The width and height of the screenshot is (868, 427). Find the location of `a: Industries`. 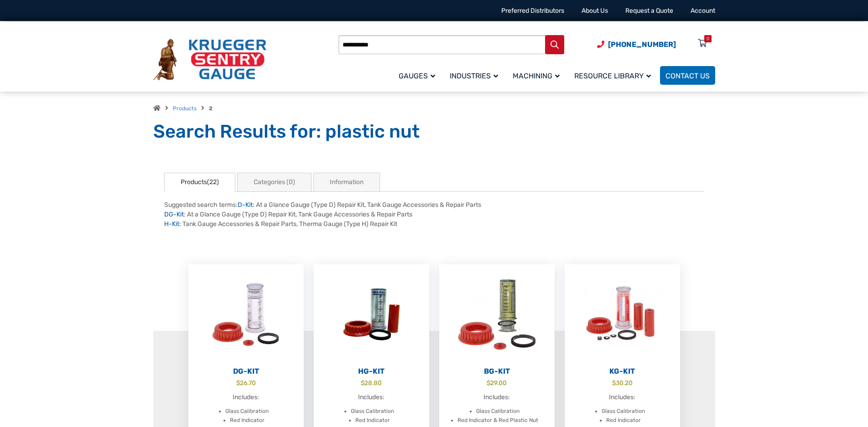

a: Industries is located at coordinates (476, 75).